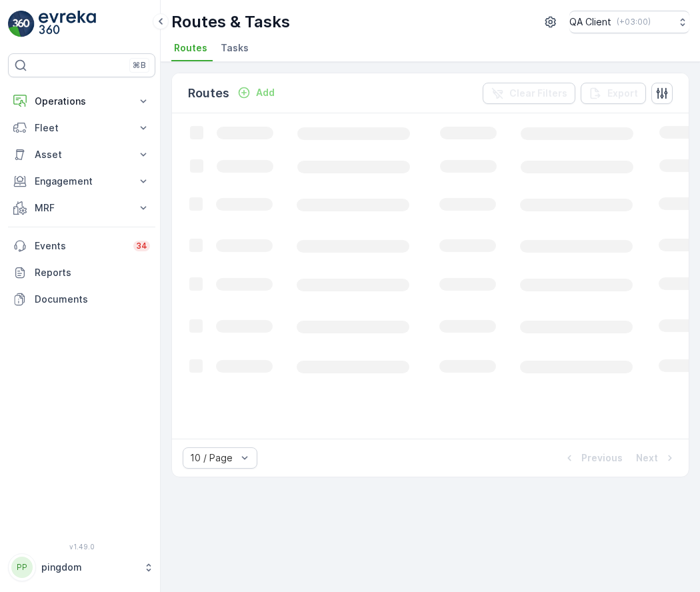  What do you see at coordinates (67, 24) in the screenshot?
I see `img: logo_light-DOdMpM7g.png` at bounding box center [67, 24].